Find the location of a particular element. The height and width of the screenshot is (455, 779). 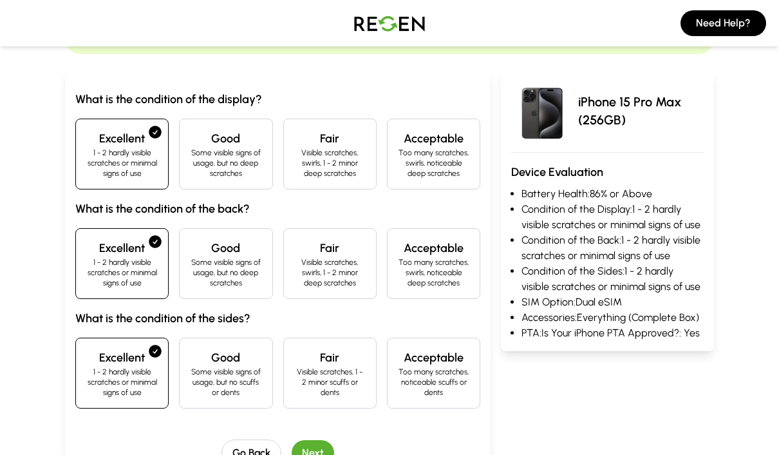

a: Need Help? is located at coordinates (723, 23).